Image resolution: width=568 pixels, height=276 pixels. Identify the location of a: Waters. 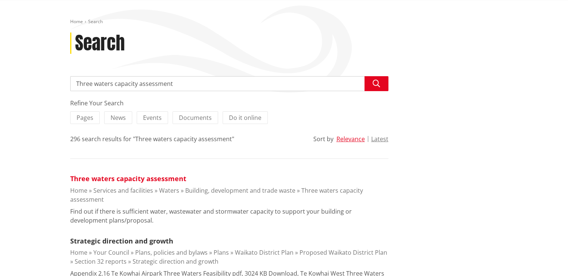
(169, 190).